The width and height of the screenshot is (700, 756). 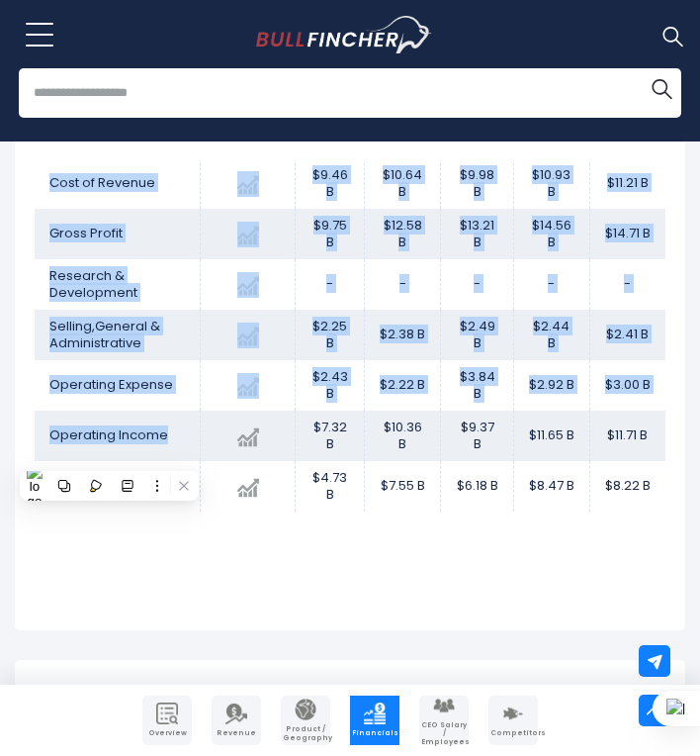 What do you see at coordinates (375, 733) in the screenshot?
I see `span: Financials` at bounding box center [375, 733].